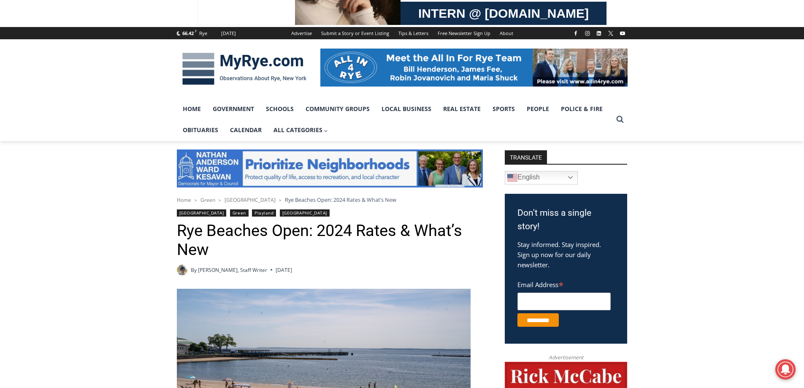 The height and width of the screenshot is (388, 804). Describe the element at coordinates (566, 255) in the screenshot. I see `p: Stay informed. Stay inspired. Sign up now for our daily newsletter.` at that location.